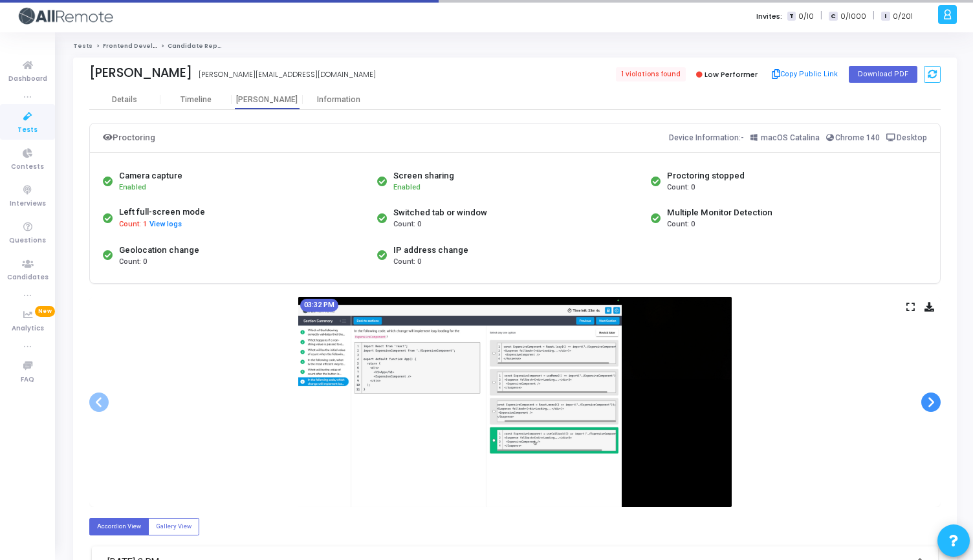  What do you see at coordinates (339, 99) in the screenshot?
I see `div: Information` at bounding box center [339, 99].